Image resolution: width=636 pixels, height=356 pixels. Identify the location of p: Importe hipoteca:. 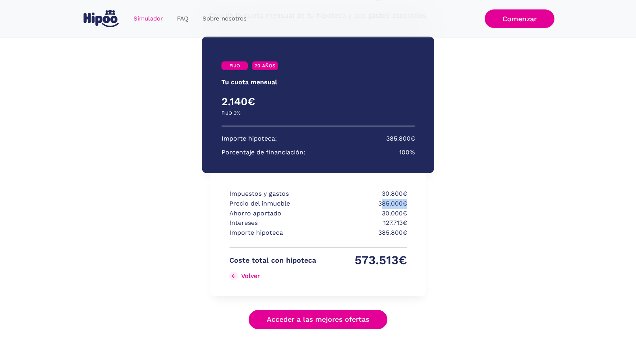
(249, 139).